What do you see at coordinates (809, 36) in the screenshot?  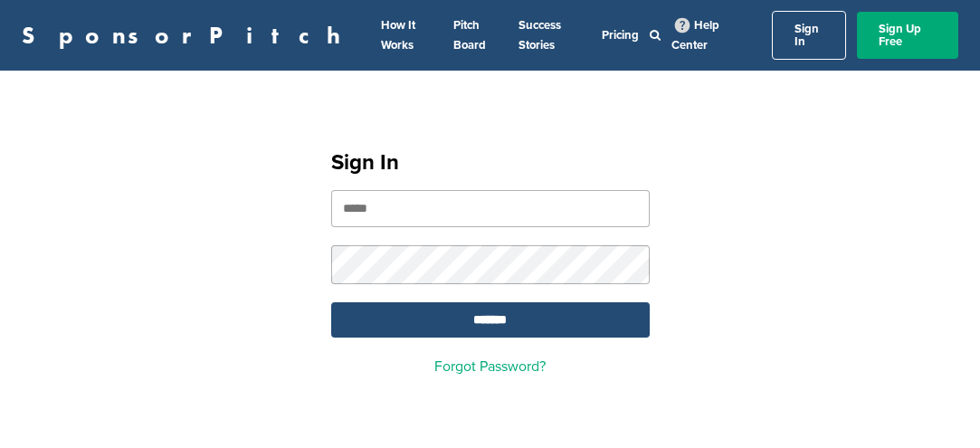 I see `a: Sign In` at bounding box center [809, 36].